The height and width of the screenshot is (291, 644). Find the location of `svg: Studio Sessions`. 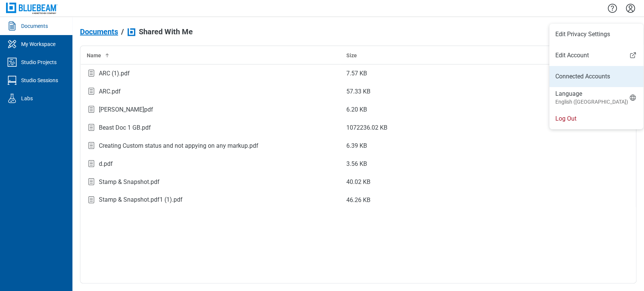

svg: Studio Sessions is located at coordinates (12, 81).